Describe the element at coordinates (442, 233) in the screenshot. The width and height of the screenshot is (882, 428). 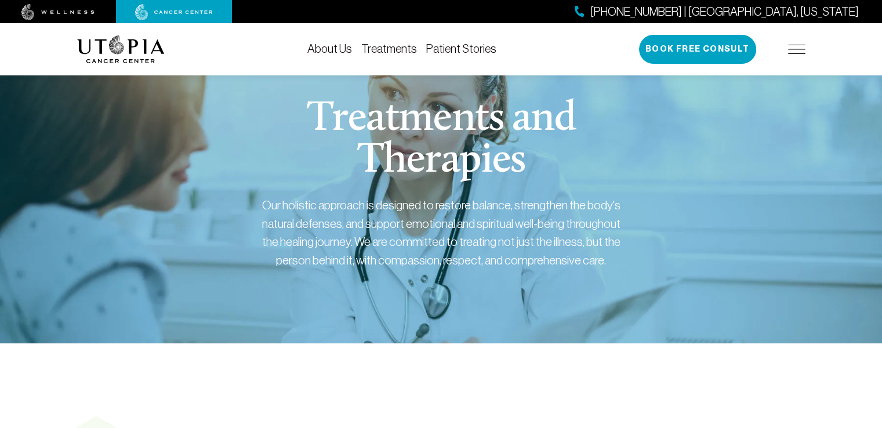
I see `div: Our holistic approach is designed to restore balance, strengthen the body's natural defenses, and...` at that location.